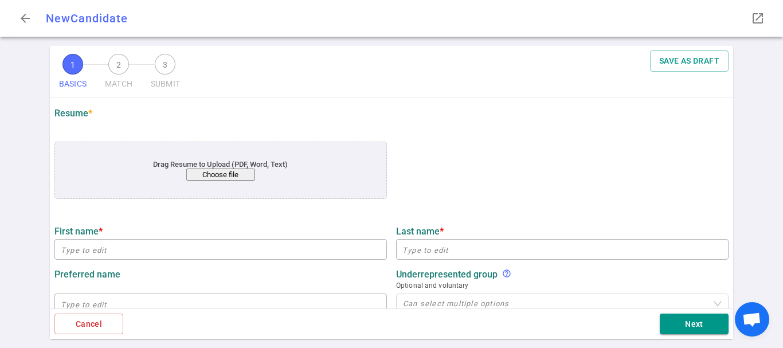 The width and height of the screenshot is (783, 348). What do you see at coordinates (506, 273) in the screenshot?
I see `i: help_outline` at bounding box center [506, 273].